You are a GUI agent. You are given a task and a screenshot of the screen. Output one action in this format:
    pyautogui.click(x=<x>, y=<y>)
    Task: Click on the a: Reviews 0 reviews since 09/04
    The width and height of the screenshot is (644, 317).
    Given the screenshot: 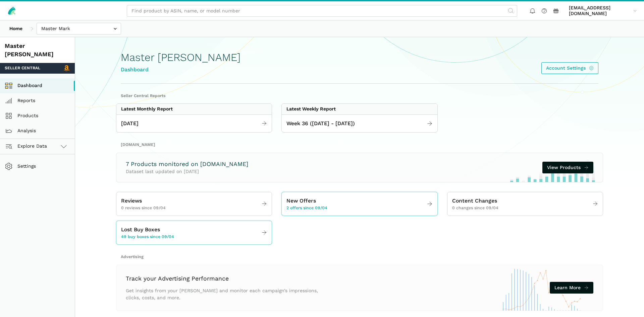 What is the action you would take?
    pyautogui.click(x=194, y=204)
    